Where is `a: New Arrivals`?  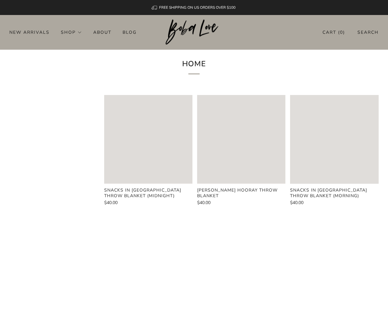 a: New Arrivals is located at coordinates (29, 32).